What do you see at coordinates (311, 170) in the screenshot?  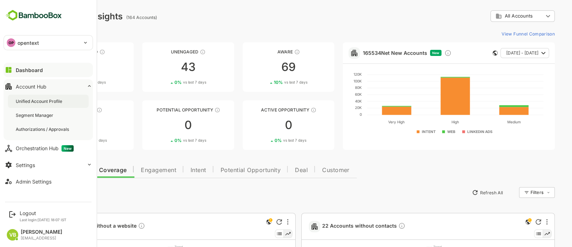 I see `span: Customer` at bounding box center [311, 170].